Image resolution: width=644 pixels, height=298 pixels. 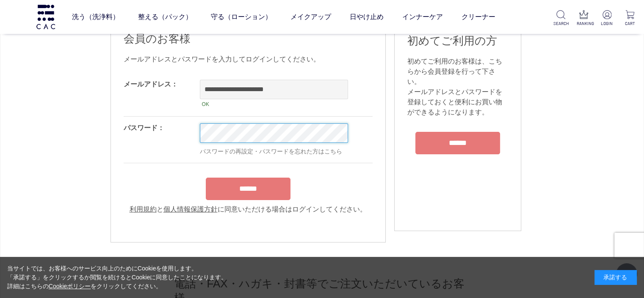 I want to click on p: LOGIN, so click(x=607, y=24).